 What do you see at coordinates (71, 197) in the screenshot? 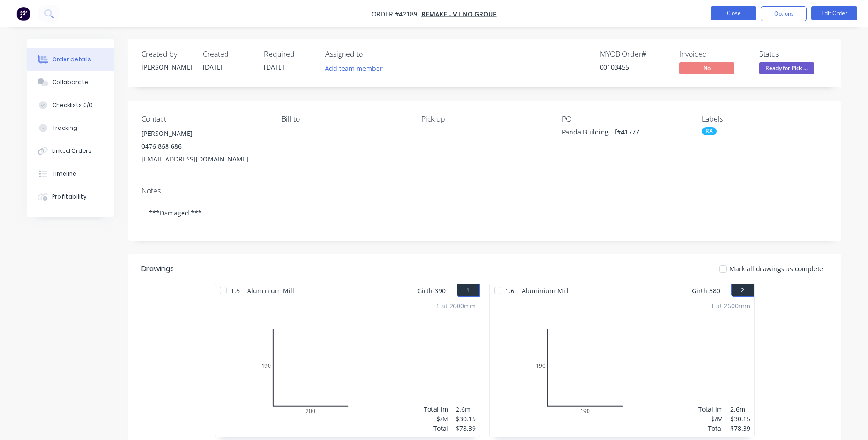
I see `button: Profitability` at bounding box center [71, 197].